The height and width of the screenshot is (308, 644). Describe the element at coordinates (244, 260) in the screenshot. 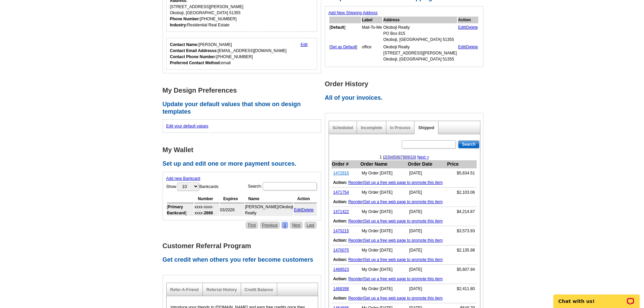

I see `h2: Get credit when others you refer become customers` at that location.